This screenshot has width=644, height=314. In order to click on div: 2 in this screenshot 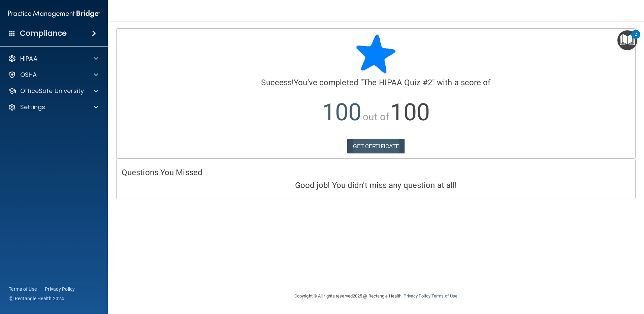, I will do `click(636, 39)`.